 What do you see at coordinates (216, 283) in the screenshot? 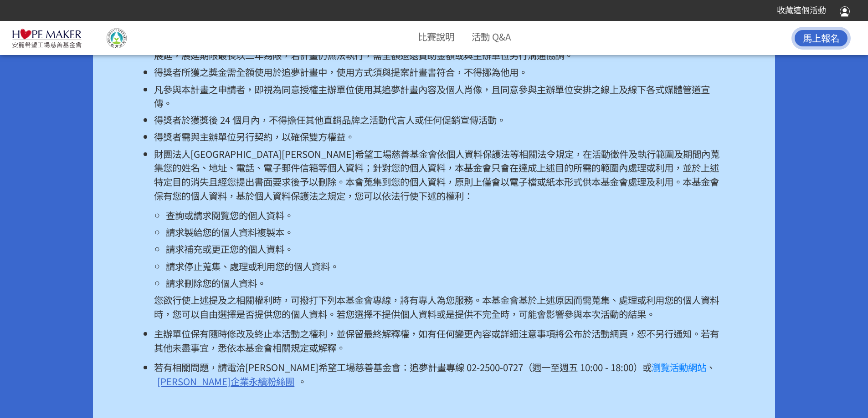
I see `span: 請求刪除您的個人資料。` at bounding box center [216, 283].